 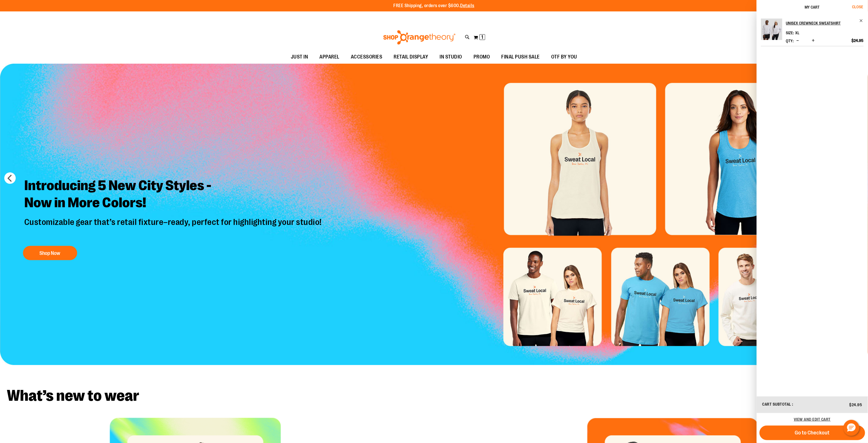 I want to click on span: OTF BY YOU, so click(x=564, y=57).